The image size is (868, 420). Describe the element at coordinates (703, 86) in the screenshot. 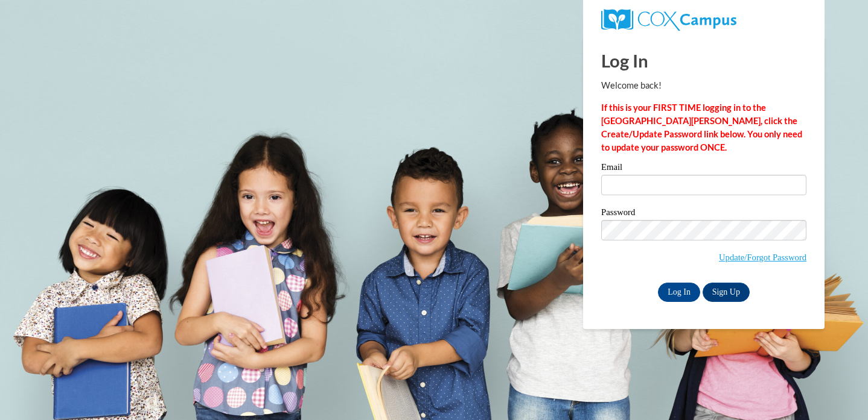

I see `p: Welcome back!` at that location.